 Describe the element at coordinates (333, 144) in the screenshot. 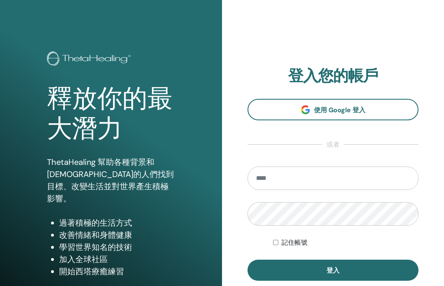

I see `font: 或者` at that location.